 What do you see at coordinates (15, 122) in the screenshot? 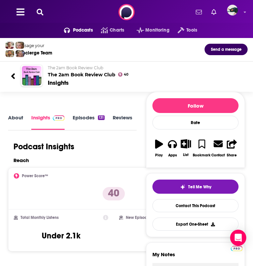
I see `a: About` at bounding box center [15, 122].